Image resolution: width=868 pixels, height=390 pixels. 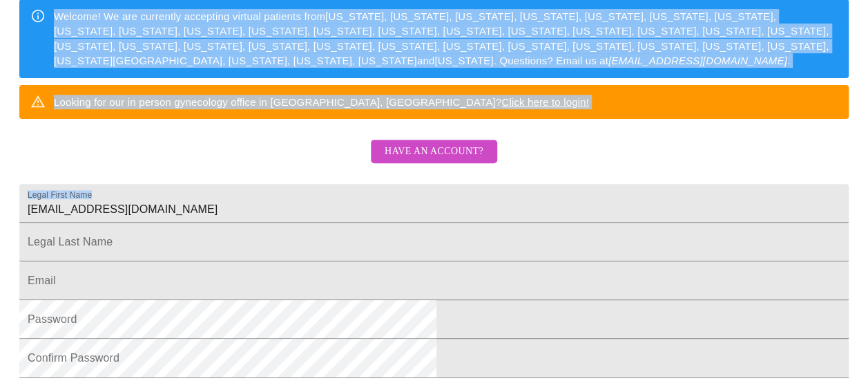 I want to click on a: Click here to login!, so click(x=545, y=102).